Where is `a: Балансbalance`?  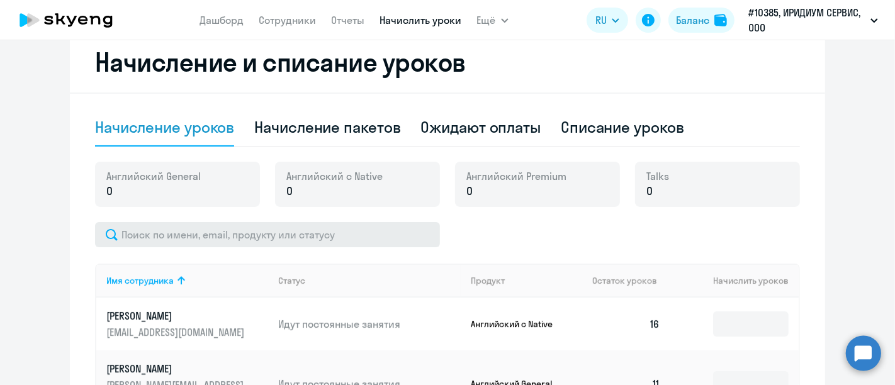
a: Балансbalance is located at coordinates (701, 20).